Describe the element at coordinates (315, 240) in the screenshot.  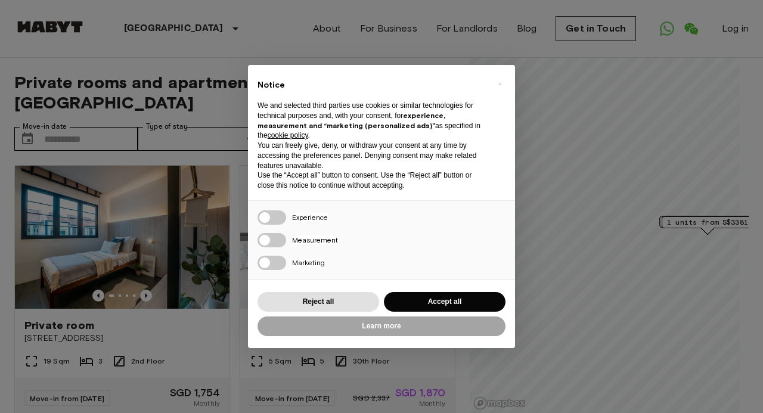
I see `span: Measurement` at that location.